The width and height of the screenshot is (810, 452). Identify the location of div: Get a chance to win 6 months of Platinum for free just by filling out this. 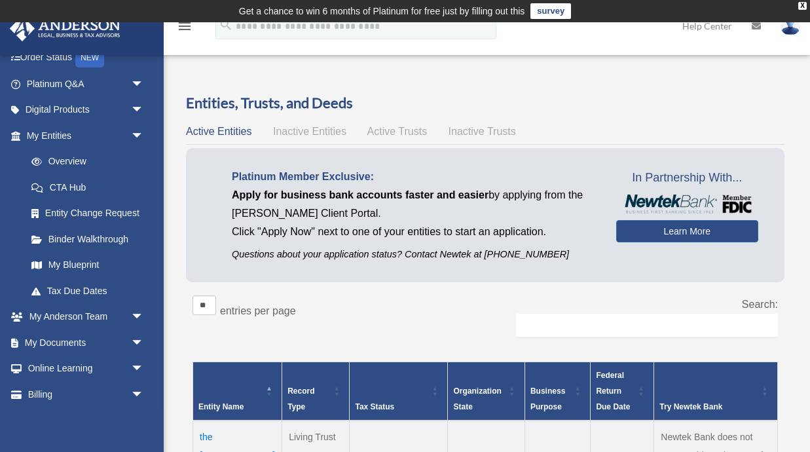
(382, 11).